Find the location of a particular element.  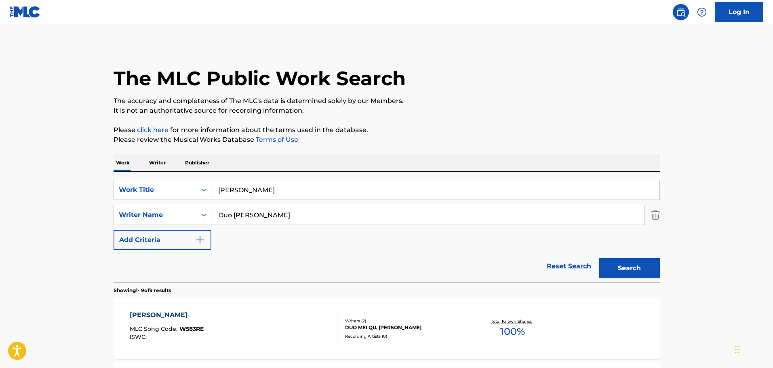

span: 100 % is located at coordinates (513, 332).